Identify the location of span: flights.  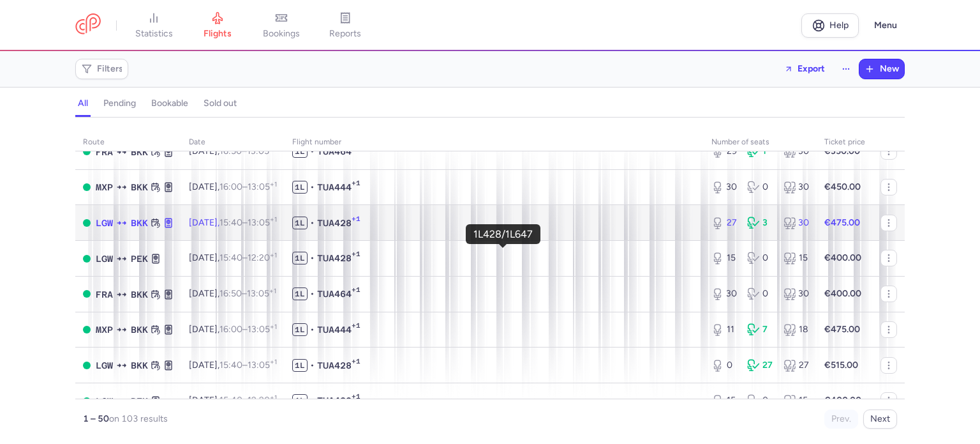
(218, 34).